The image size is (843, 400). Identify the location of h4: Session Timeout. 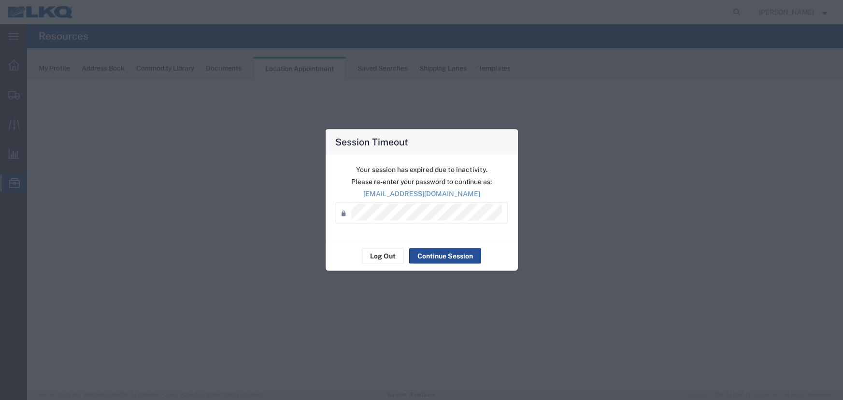
(372, 142).